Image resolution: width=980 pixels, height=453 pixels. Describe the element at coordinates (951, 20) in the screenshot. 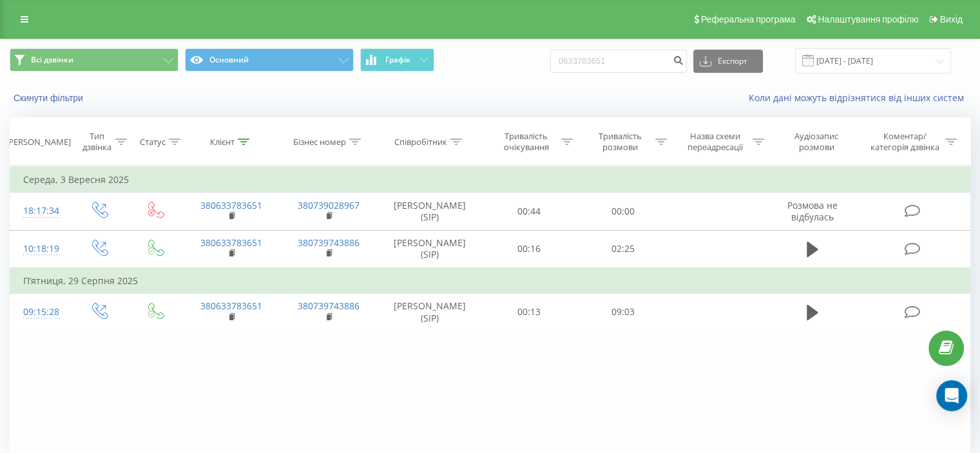

I see `span: Вихід` at that location.